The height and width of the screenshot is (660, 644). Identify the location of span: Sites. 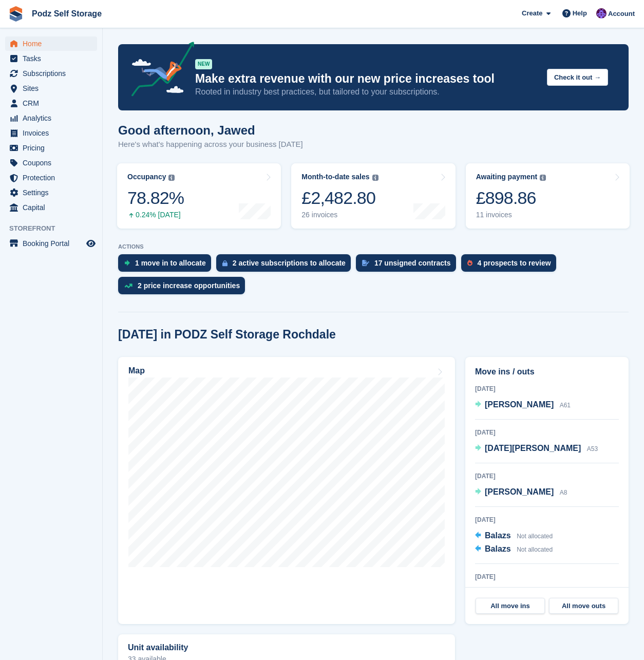
(54, 88).